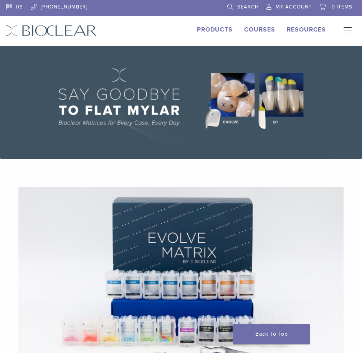 This screenshot has width=362, height=353. What do you see at coordinates (51, 30) in the screenshot?
I see `img: Bioclear` at bounding box center [51, 30].